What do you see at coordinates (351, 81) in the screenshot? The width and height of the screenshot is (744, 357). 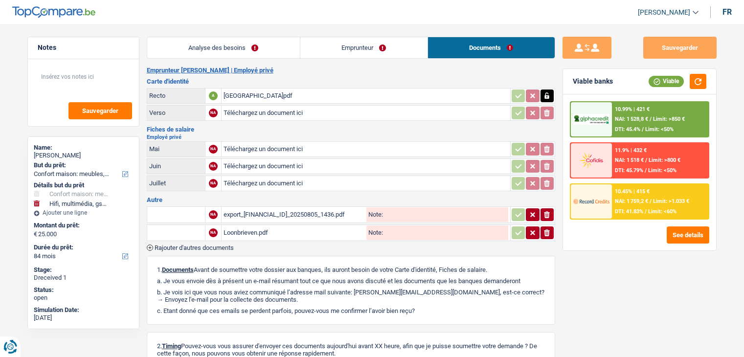 I see `h3: Carte d'identité` at bounding box center [351, 81].